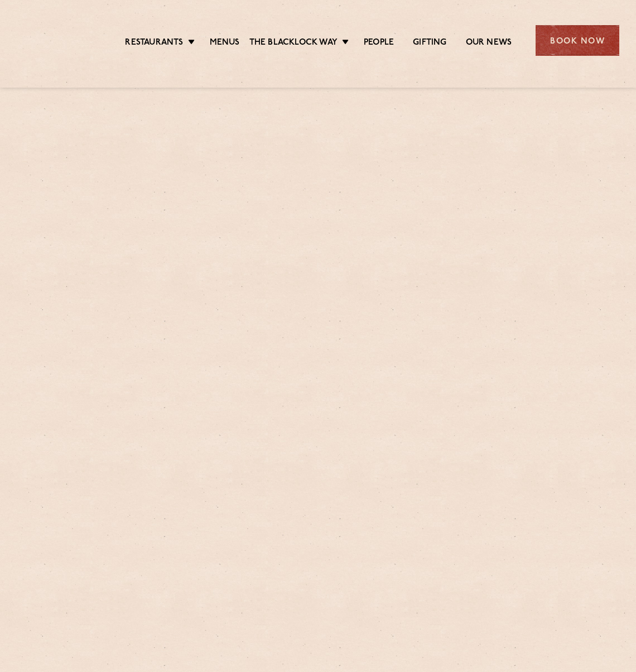 The image size is (636, 672). I want to click on img: svg%3E, so click(62, 41).